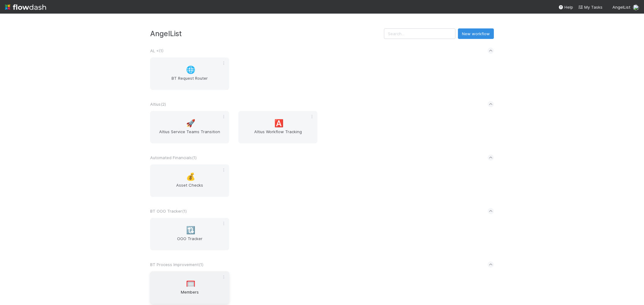 The height and width of the screenshot is (305, 644). What do you see at coordinates (177, 264) in the screenshot?
I see `span: BT Process Improvement ( 1 )` at bounding box center [177, 264].